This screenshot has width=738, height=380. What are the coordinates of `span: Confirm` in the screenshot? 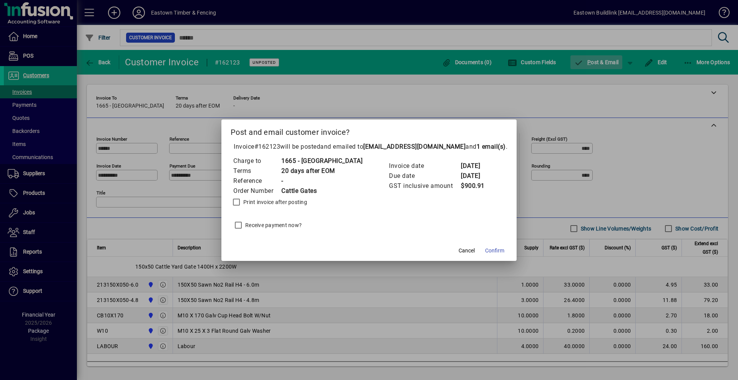 It's located at (495, 251).